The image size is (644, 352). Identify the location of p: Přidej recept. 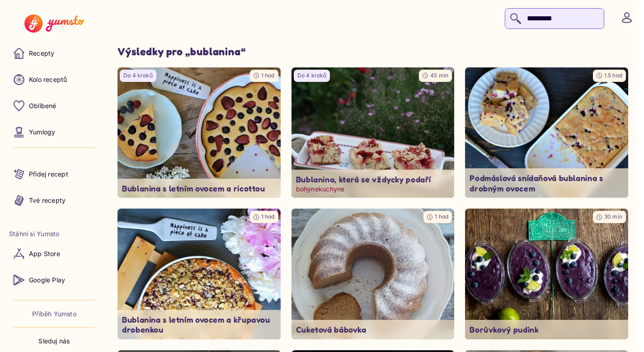
(48, 175).